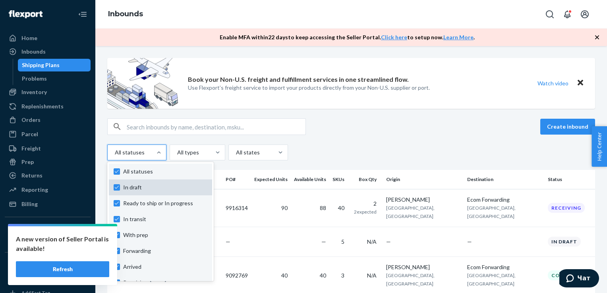 Image resolution: width=607 pixels, height=293 pixels. I want to click on th: Expected Units, so click(271, 180).